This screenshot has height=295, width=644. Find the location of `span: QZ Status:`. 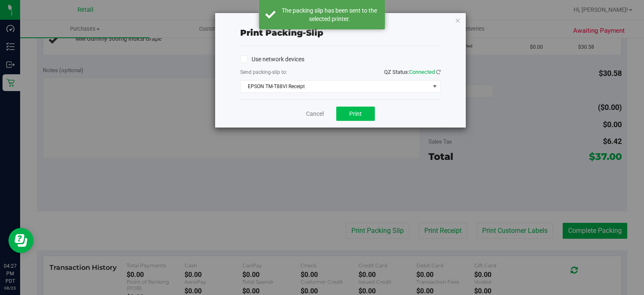

span: QZ Status: is located at coordinates (412, 71).